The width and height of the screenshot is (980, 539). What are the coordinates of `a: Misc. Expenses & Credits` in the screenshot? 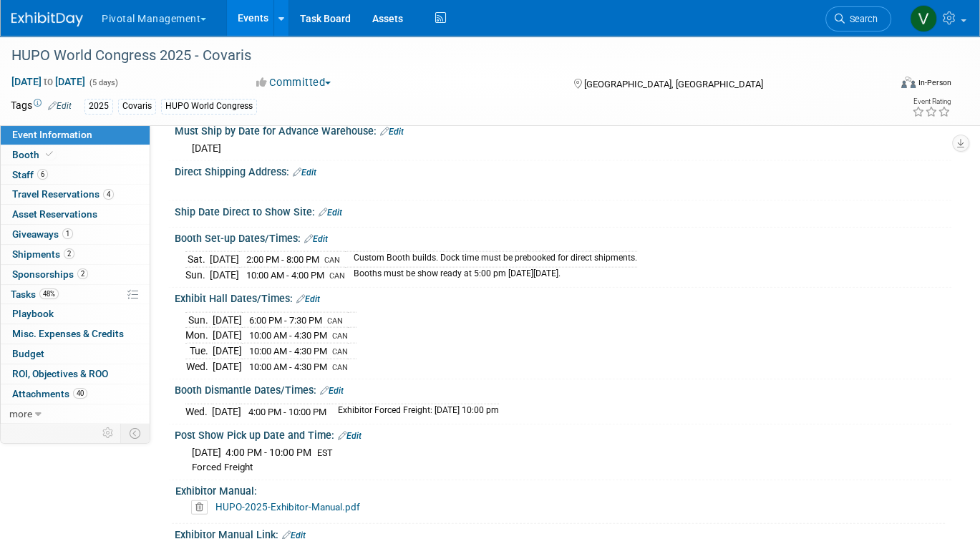 It's located at (75, 333).